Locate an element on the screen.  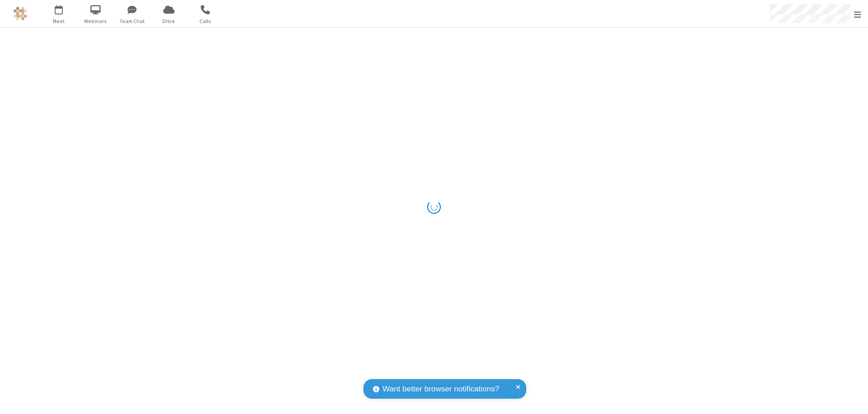
img: QA Selenium DO NOT DELETE OR CHANGE is located at coordinates (21, 14).